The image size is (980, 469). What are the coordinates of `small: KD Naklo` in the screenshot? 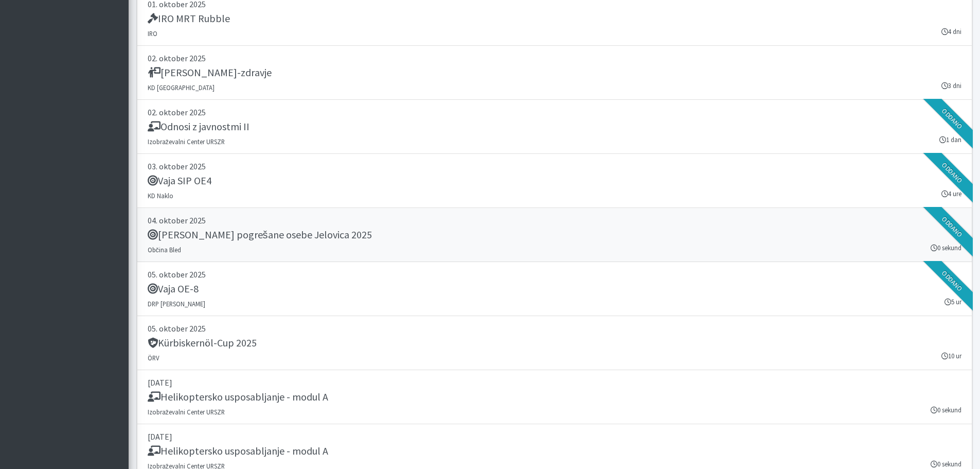 It's located at (161, 196).